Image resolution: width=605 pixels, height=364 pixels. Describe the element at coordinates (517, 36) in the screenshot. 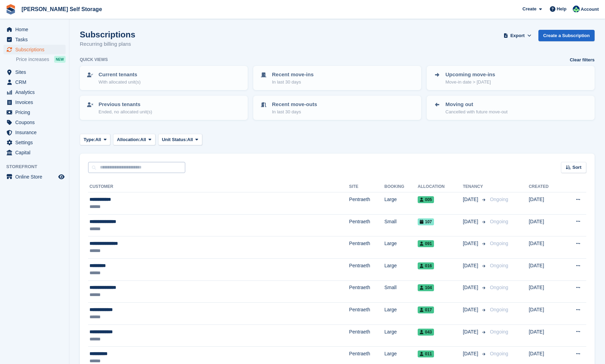

I see `span: Export` at that location.